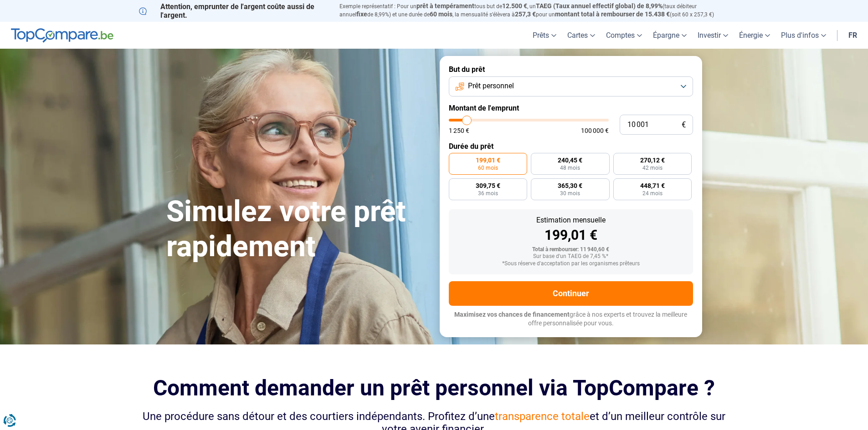 The image size is (868, 430). What do you see at coordinates (298, 229) in the screenshot?
I see `h1: Simulez votre prêt rapidement` at bounding box center [298, 229].